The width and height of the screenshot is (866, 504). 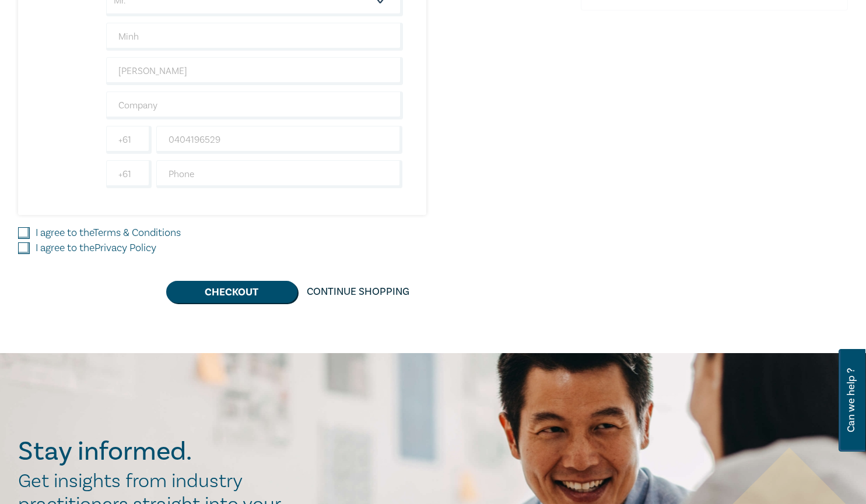 I want to click on a: Continue Shopping, so click(x=358, y=292).